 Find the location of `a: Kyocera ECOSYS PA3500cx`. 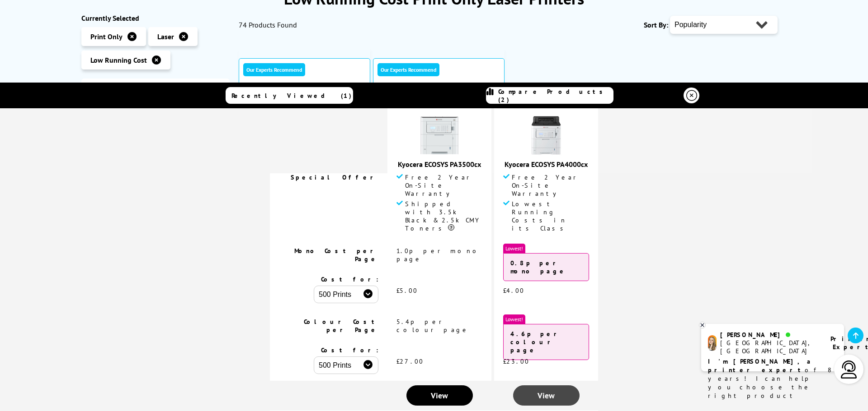

a: Kyocera ECOSYS PA3500cx is located at coordinates (439, 164).